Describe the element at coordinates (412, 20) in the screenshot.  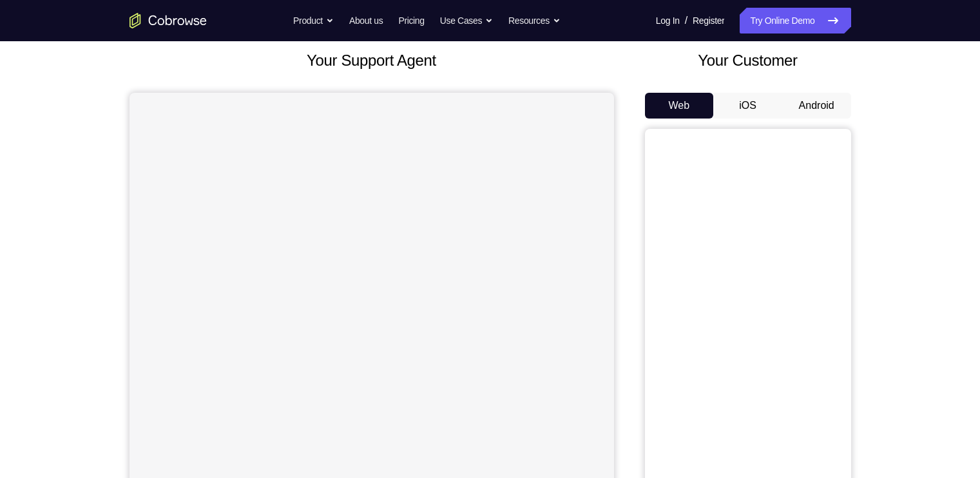
I see `a: Pricing` at that location.